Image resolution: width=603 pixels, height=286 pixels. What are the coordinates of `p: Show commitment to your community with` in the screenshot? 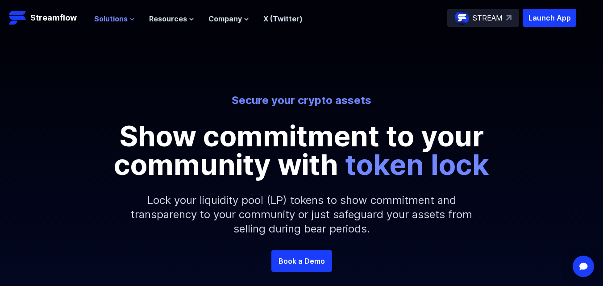 It's located at (302, 150).